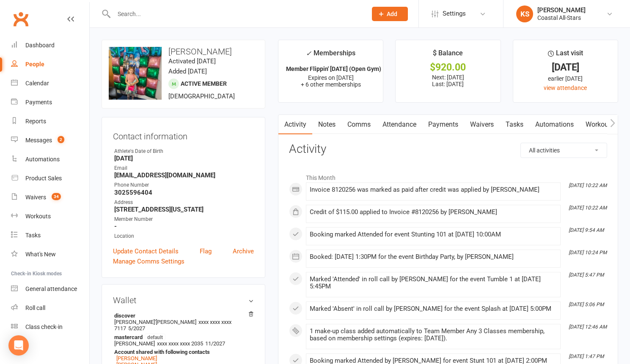  Describe the element at coordinates (33, 236) in the screenshot. I see `div: Tasks` at that location.